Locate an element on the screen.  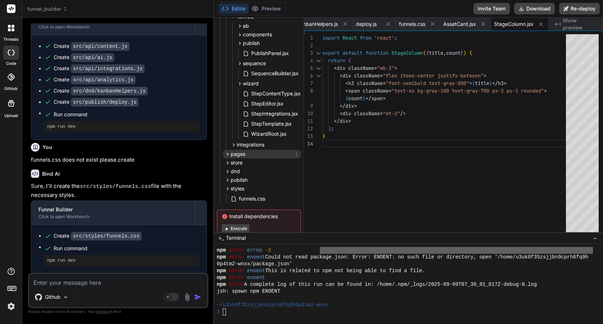
span: privacy is located at coordinates (103, 311).